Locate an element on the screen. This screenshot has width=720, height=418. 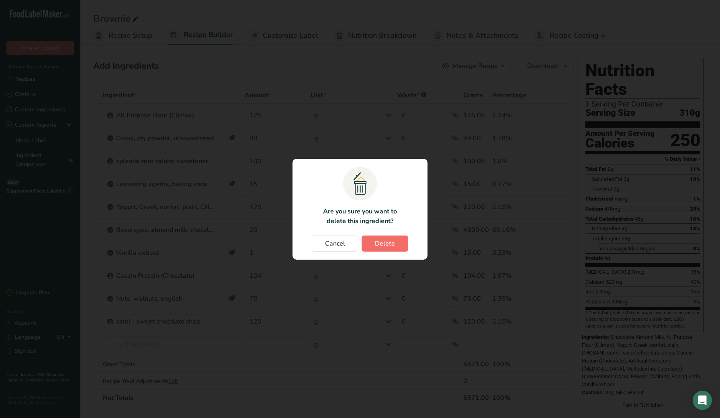
div: Open Intercom Messenger is located at coordinates (703, 400).